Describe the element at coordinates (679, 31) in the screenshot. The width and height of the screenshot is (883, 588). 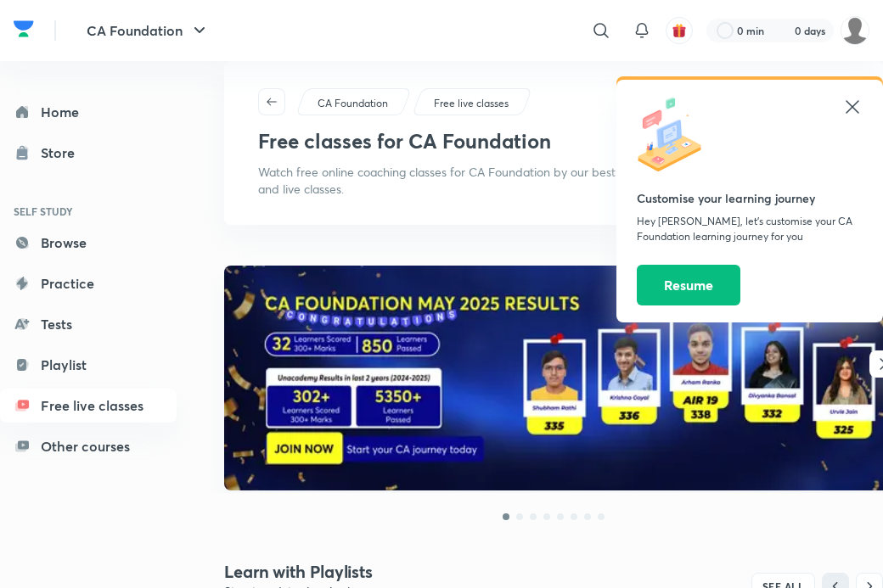
I see `button: avatar` at that location.